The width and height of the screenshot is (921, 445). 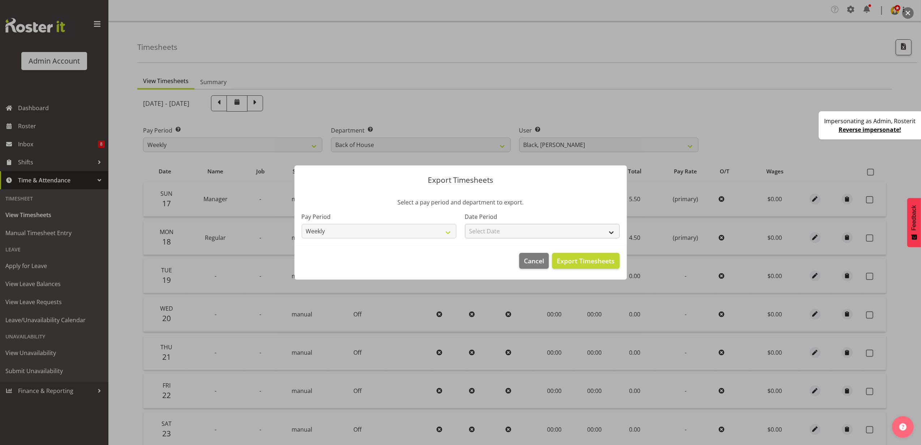 What do you see at coordinates (534, 261) in the screenshot?
I see `button: Cancel` at bounding box center [534, 261].